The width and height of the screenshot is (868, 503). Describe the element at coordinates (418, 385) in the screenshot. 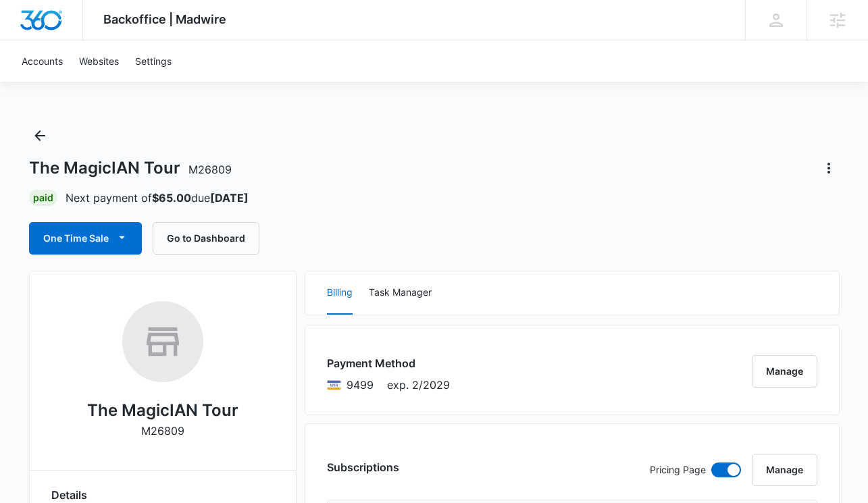

I see `span: exp. 2/2029` at that location.